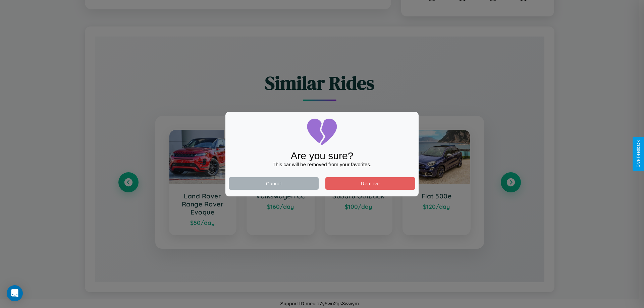 This screenshot has width=644, height=308. I want to click on img: broken-heart, so click(322, 132).